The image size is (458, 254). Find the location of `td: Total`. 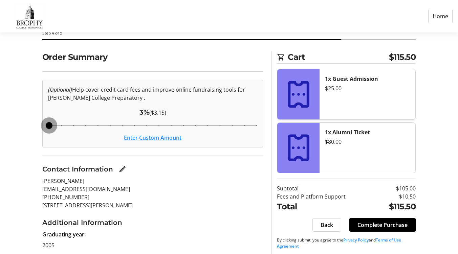

td: Total is located at coordinates (327, 207).